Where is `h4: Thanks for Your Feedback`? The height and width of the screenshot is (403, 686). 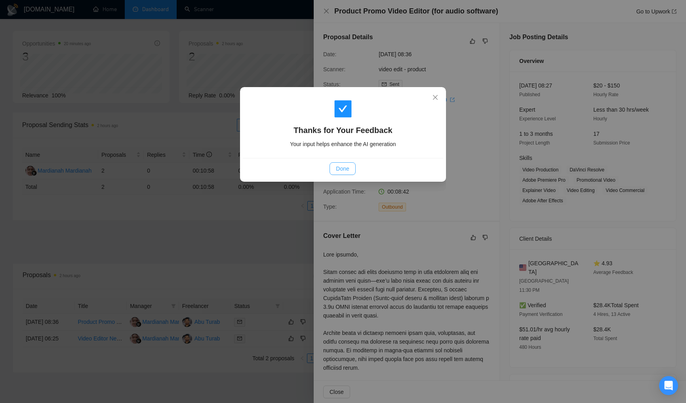 h4: Thanks for Your Feedback is located at coordinates (343, 130).